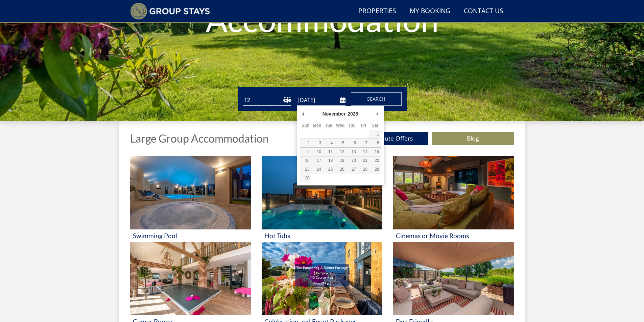 Image resolution: width=644 pixels, height=322 pixels. I want to click on a: 'Cinemas or Movie Rooms' - Large Group Accommodation Holiday Ideas Cinemas or Movie Rooms, so click(453, 199).